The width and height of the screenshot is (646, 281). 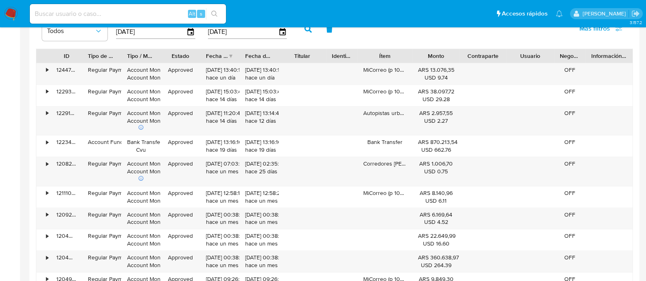 I want to click on span: s, so click(x=201, y=13).